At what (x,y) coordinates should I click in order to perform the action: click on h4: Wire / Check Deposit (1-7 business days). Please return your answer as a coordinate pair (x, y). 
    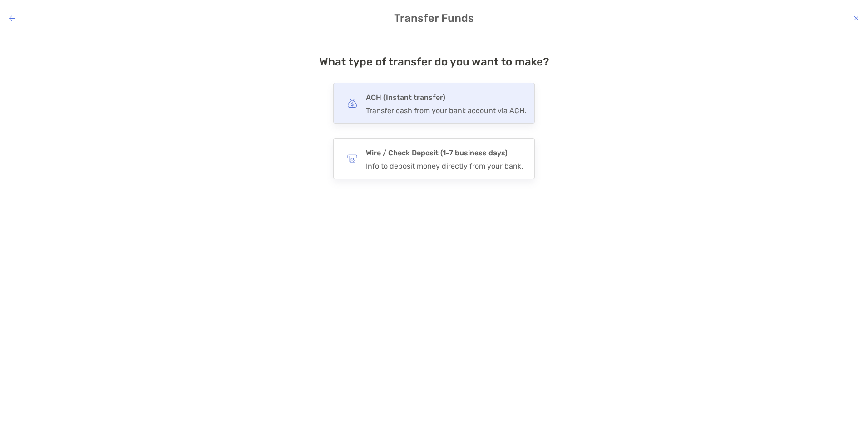
    Looking at the image, I should click on (445, 153).